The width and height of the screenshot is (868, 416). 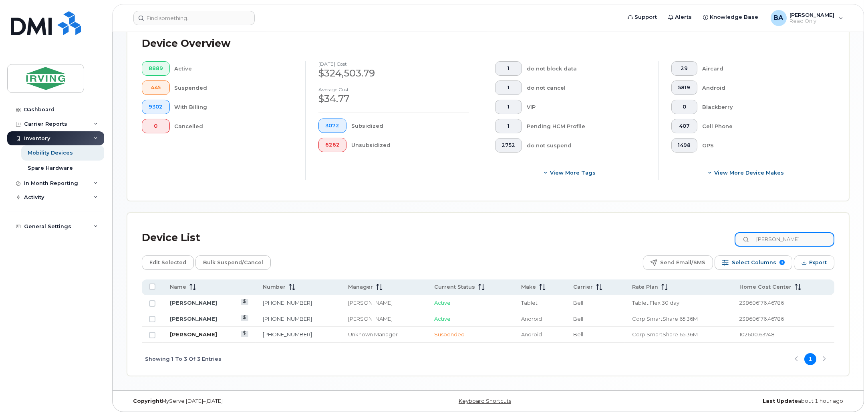 I want to click on span: Export, so click(x=818, y=263).